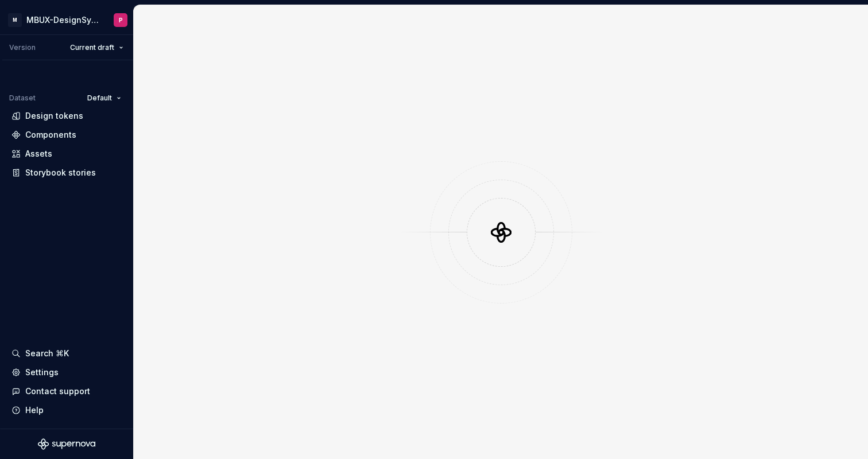 The width and height of the screenshot is (868, 459). What do you see at coordinates (67, 444) in the screenshot?
I see `svg: Supernova Logo` at bounding box center [67, 444].